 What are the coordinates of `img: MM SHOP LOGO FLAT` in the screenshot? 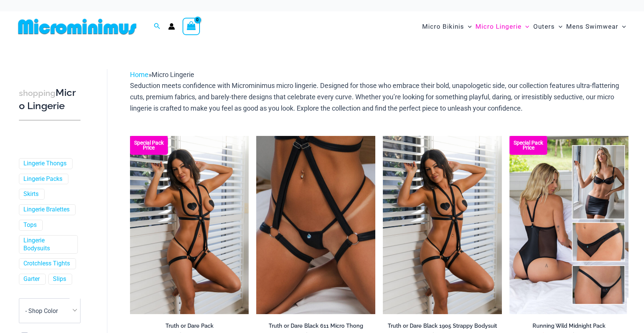 It's located at (77, 27).